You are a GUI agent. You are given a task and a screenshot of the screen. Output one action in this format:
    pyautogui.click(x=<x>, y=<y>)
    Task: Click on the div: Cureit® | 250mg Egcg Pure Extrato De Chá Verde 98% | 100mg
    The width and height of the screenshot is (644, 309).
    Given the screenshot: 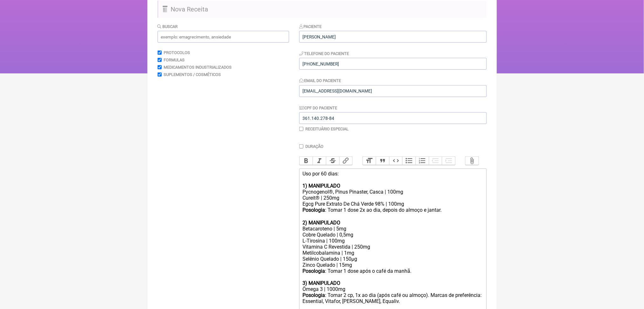 What is the action you would take?
    pyautogui.click(x=393, y=201)
    